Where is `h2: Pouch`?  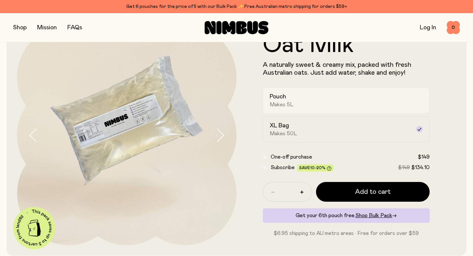
h2: Pouch is located at coordinates (278, 97).